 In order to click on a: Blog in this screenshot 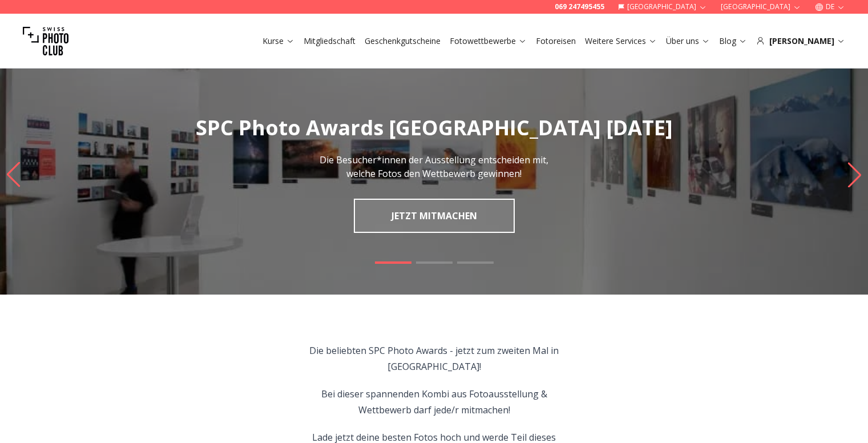, I will do `click(733, 41)`.